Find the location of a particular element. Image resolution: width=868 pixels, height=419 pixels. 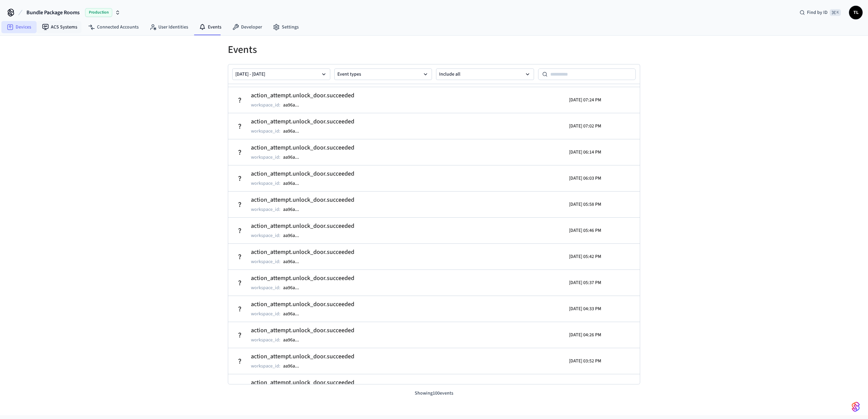

span: Production is located at coordinates (98, 13).